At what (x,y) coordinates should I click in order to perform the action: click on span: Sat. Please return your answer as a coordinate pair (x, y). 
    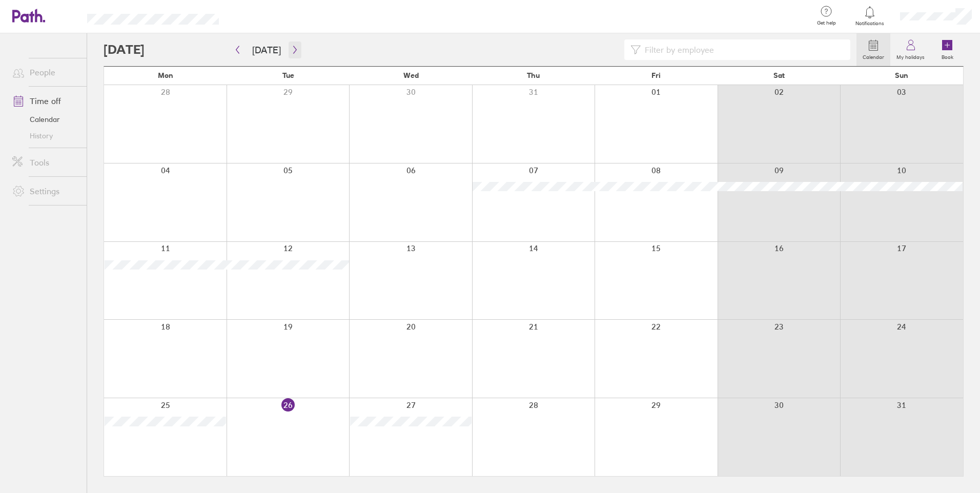
    Looking at the image, I should click on (779, 75).